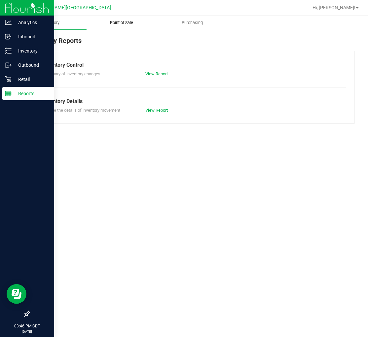 The image size is (368, 337). What do you see at coordinates (192, 65) in the screenshot?
I see `div: Inventory Control` at bounding box center [192, 65].